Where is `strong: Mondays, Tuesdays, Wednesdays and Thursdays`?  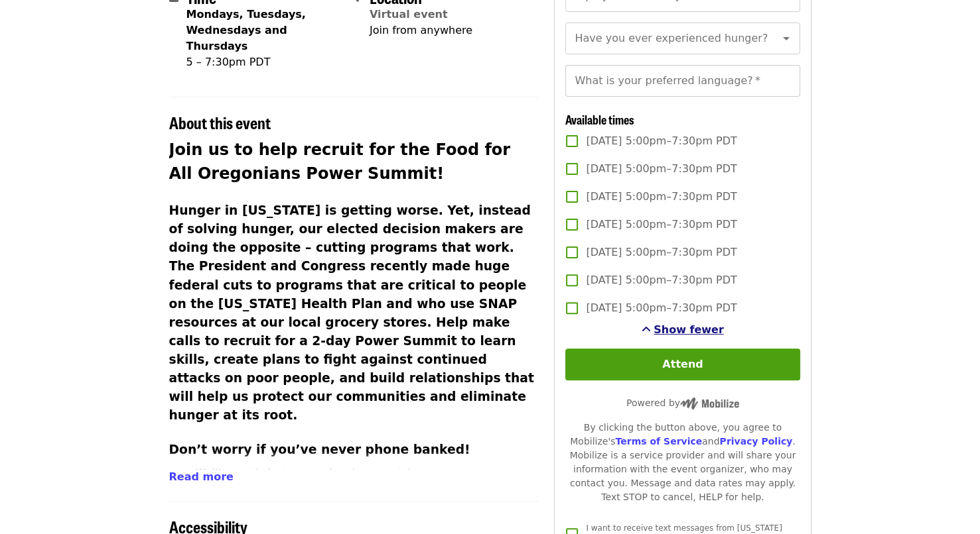 strong: Mondays, Tuesdays, Wednesdays and Thursdays is located at coordinates (246, 30).